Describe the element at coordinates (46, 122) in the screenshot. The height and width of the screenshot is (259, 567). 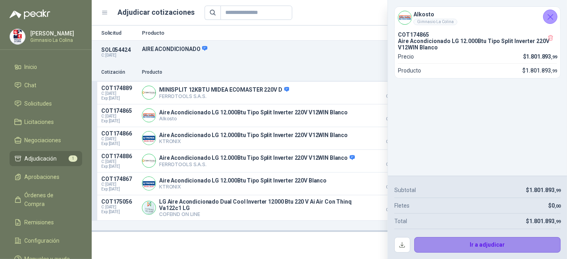
I see `a: Licitaciones` at that location.